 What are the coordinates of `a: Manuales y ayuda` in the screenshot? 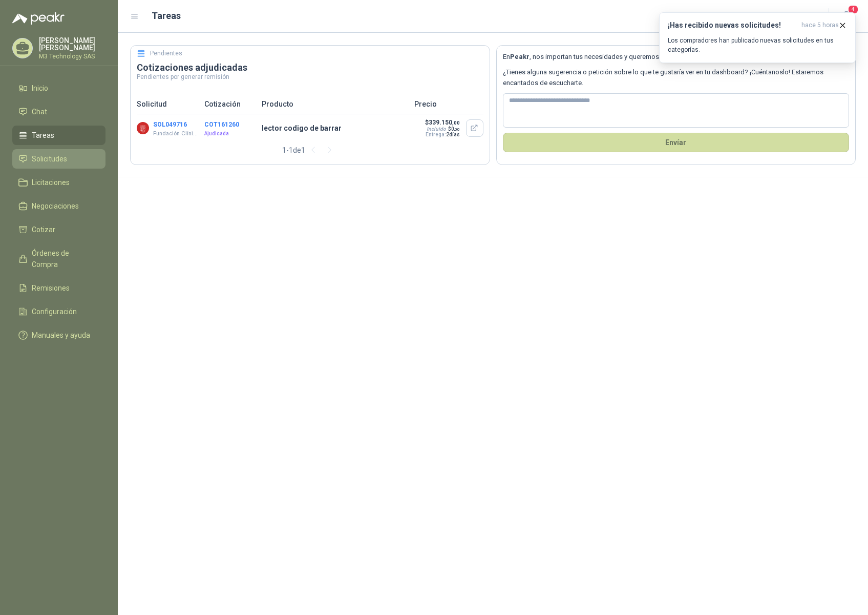 It's located at (59, 335).